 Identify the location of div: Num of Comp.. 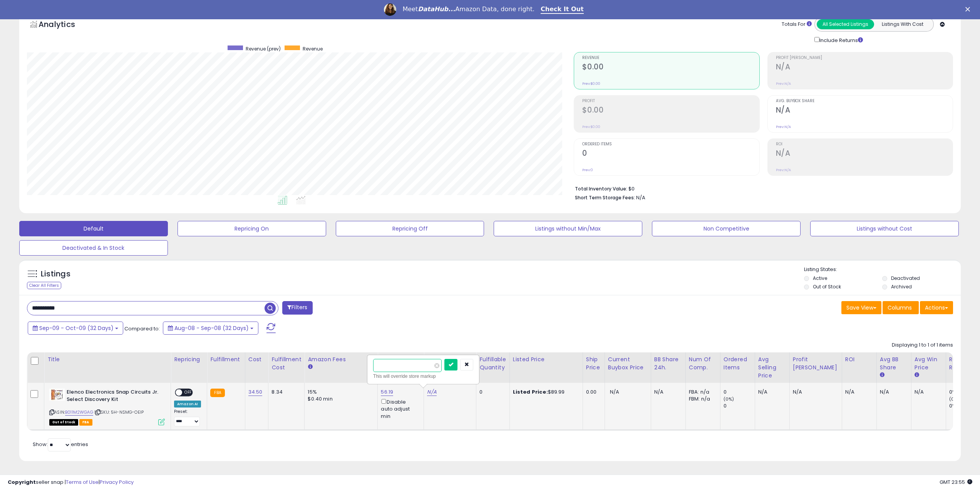
(703, 363).